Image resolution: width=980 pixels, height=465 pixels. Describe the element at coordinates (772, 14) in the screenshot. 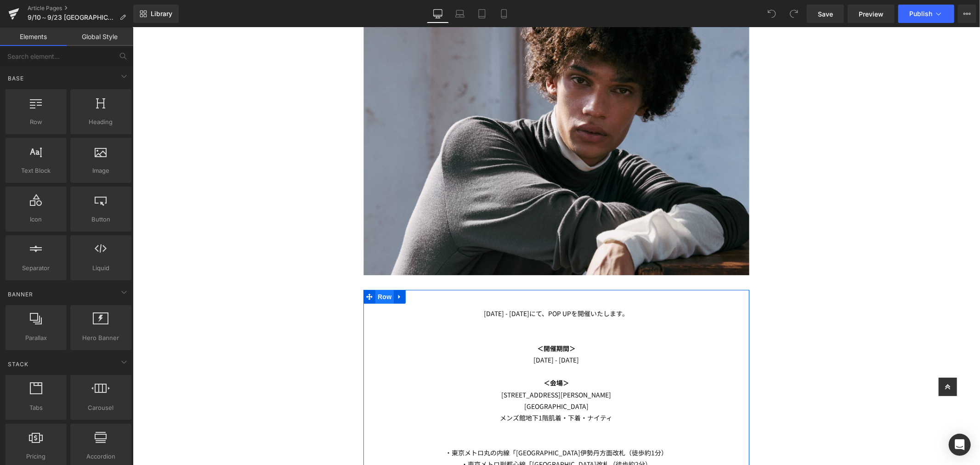

I see `button: Undo` at that location.